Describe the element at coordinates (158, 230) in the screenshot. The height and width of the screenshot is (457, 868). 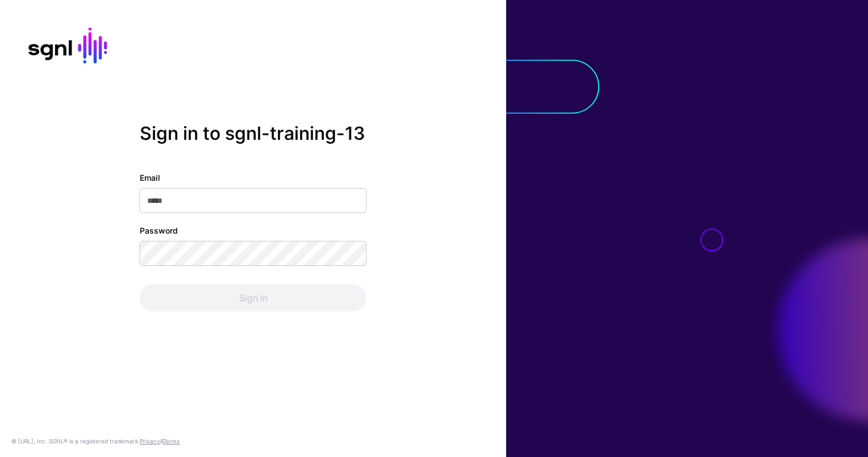
I see `label: Password` at that location.